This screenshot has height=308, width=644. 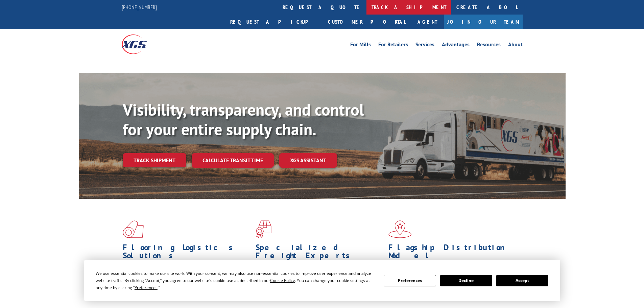 I want to click on a: Customer Portal, so click(x=367, y=22).